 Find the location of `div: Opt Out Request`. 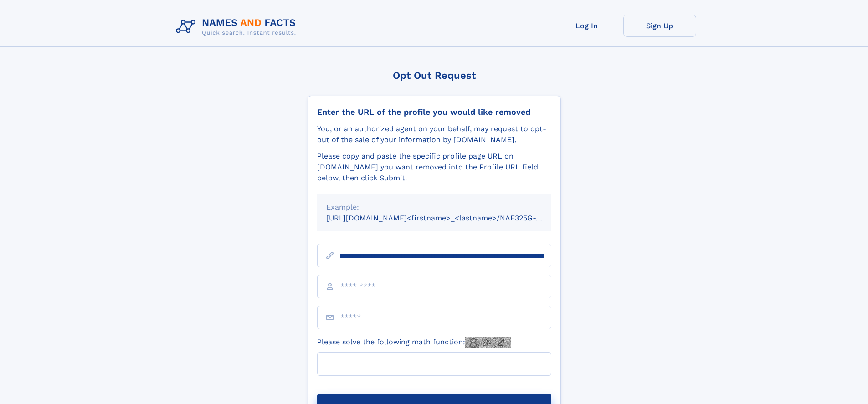

div: Opt Out Request is located at coordinates (434, 75).